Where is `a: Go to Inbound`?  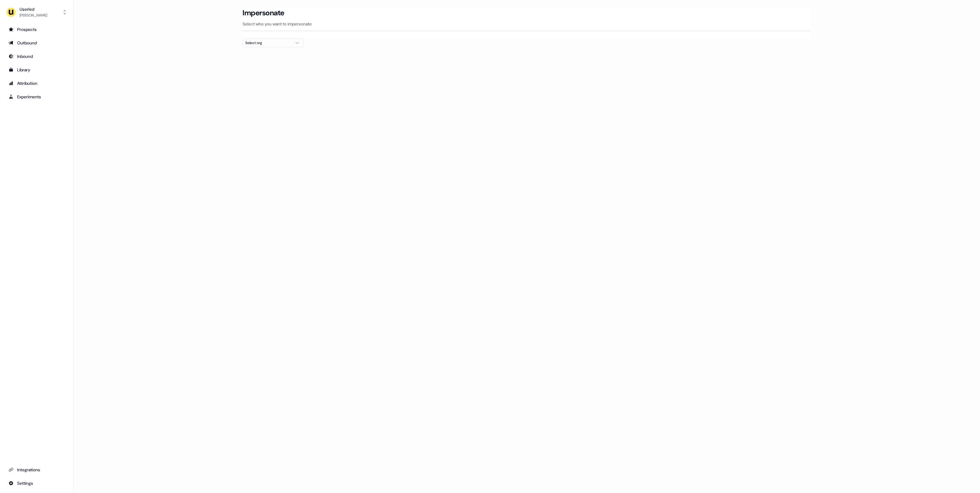 a: Go to Inbound is located at coordinates (36, 56).